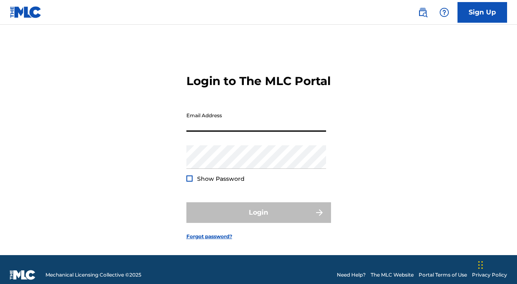 The height and width of the screenshot is (284, 517). What do you see at coordinates (209, 237) in the screenshot?
I see `a: Forgot password?` at bounding box center [209, 237].